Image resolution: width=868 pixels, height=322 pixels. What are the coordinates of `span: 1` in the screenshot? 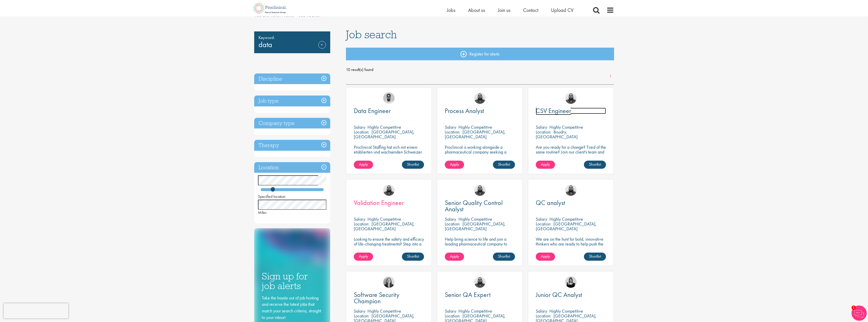 It's located at (853, 307).